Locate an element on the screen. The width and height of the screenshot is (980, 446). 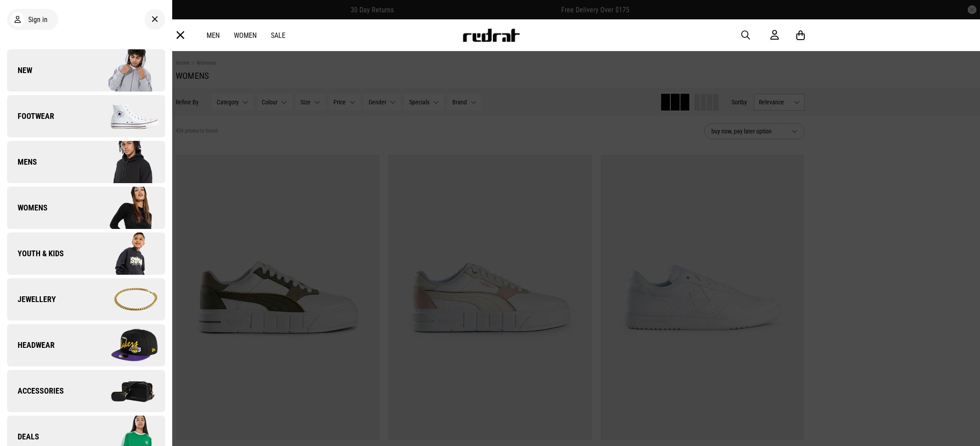
img: Redrat logo is located at coordinates (491, 35).